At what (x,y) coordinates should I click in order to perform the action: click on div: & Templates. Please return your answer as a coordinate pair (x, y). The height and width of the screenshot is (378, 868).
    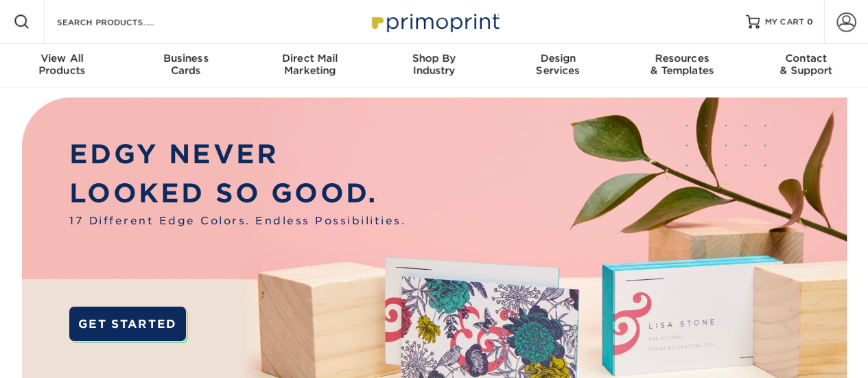
    Looking at the image, I should click on (682, 65).